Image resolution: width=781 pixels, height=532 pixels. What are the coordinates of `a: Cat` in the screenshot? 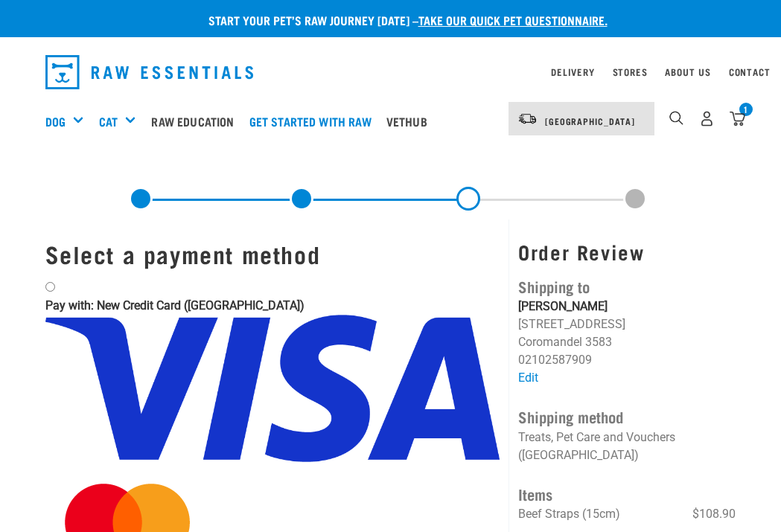 It's located at (108, 122).